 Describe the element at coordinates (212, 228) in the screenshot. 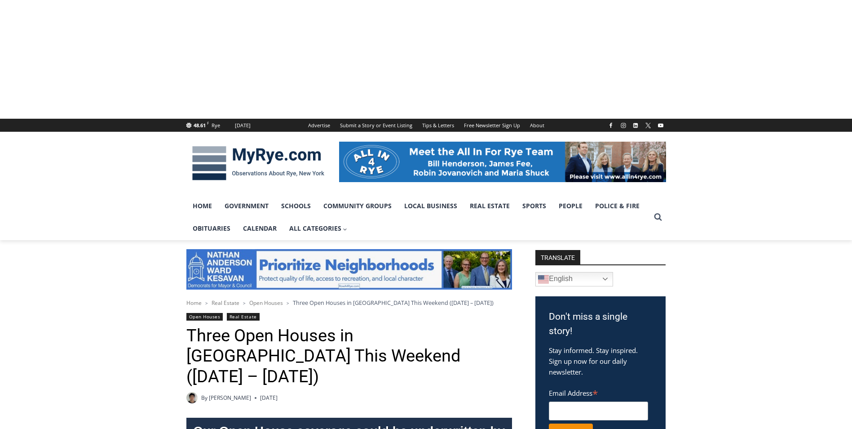

I see `a: Obituaries` at that location.